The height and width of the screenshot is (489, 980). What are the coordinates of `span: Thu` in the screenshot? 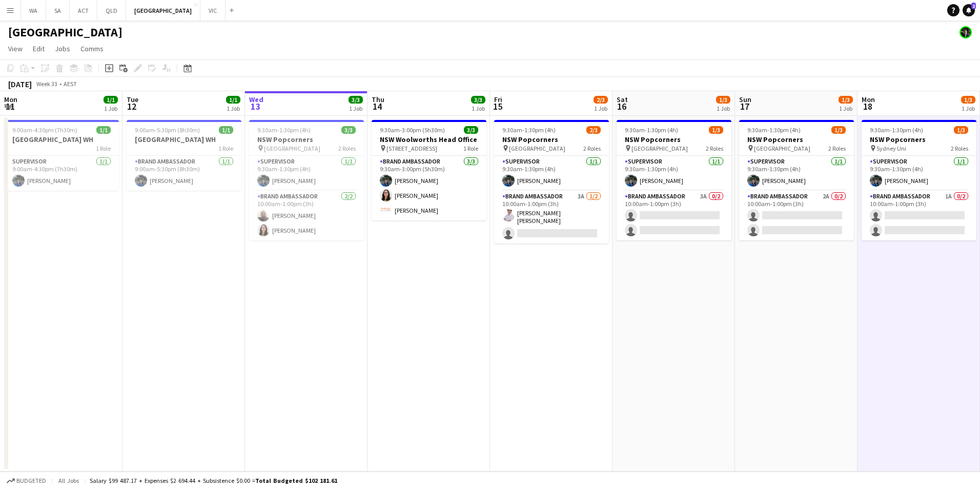 It's located at (378, 100).